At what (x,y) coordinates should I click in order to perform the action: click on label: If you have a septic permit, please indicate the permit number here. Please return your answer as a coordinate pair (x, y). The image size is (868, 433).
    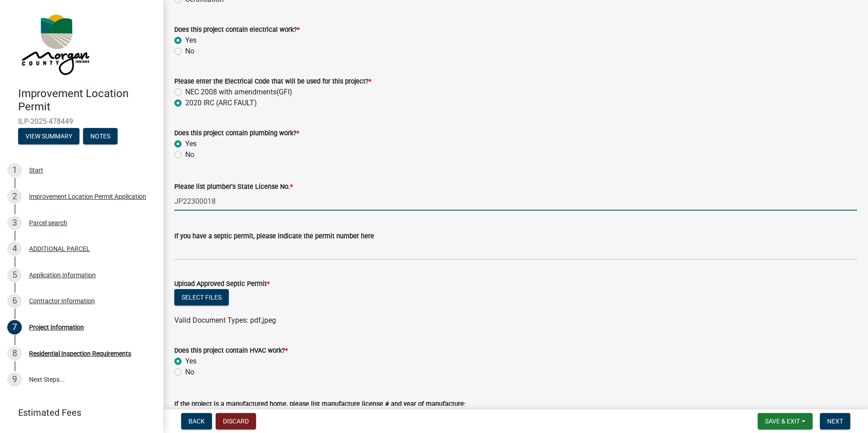
    Looking at the image, I should click on (274, 237).